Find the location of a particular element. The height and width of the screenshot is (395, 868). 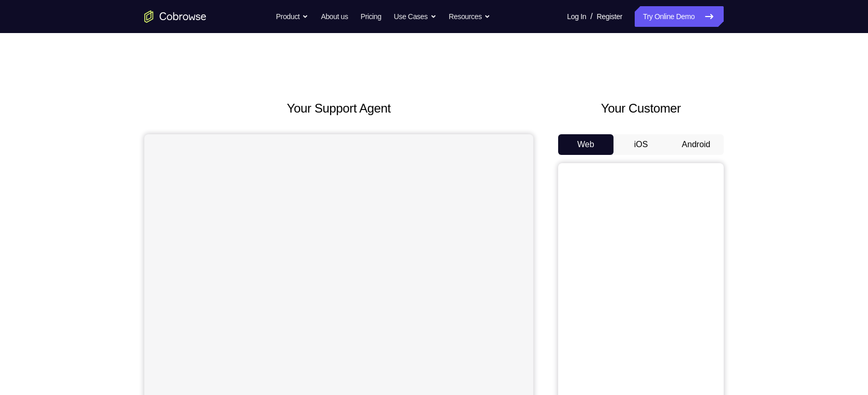

a: Try Online Demo is located at coordinates (679, 16).